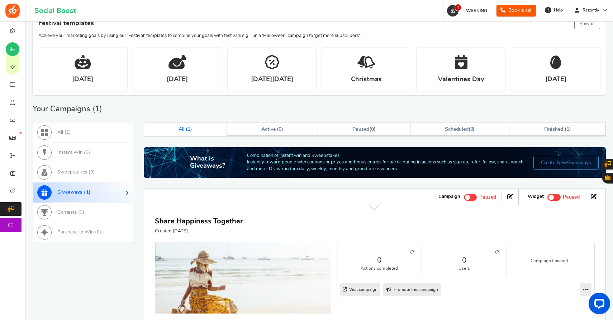 The image size is (613, 320). What do you see at coordinates (608, 178) in the screenshot?
I see `button: Gratisfaction` at bounding box center [608, 178].